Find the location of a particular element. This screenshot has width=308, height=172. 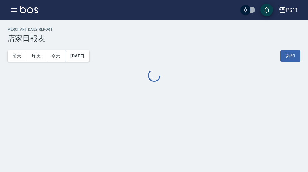

button: 列印 is located at coordinates (290, 56).